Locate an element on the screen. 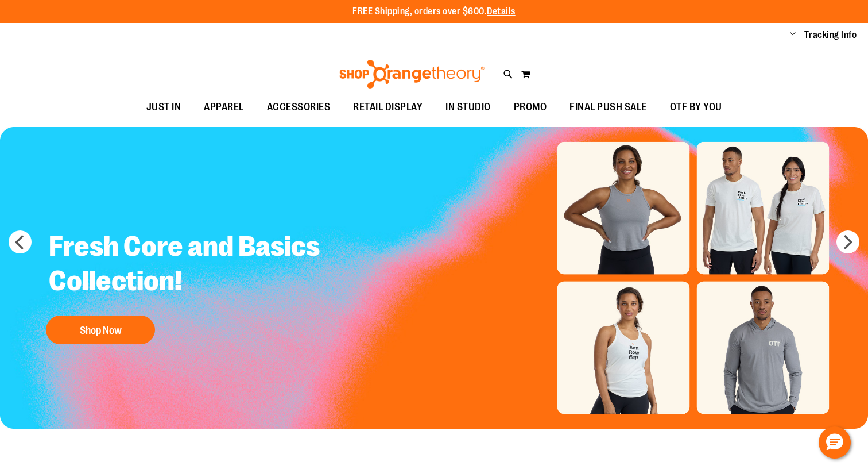  span: ACCESSORIES is located at coordinates (298, 107).